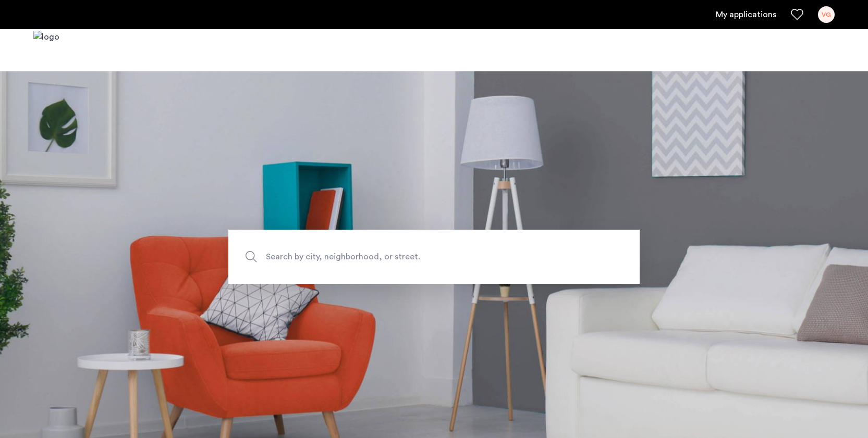 This screenshot has height=438, width=868. I want to click on span: Search by city, neighborhood, or street., so click(410, 257).